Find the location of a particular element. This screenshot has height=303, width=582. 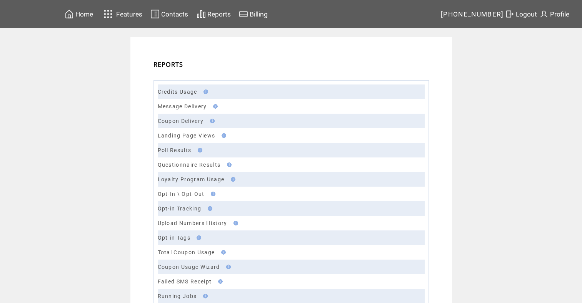

span: Profile is located at coordinates (560, 14).